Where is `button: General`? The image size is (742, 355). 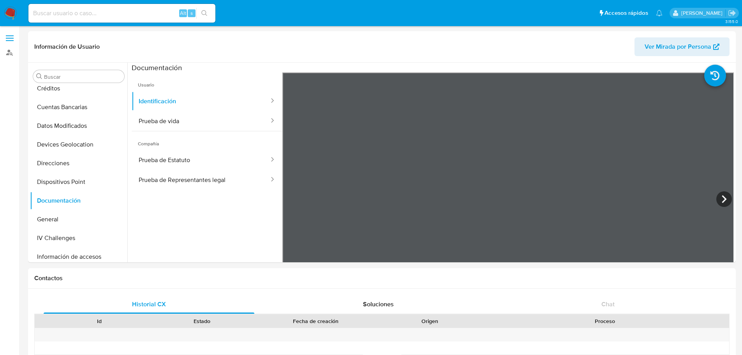
button: General is located at coordinates (79, 219).